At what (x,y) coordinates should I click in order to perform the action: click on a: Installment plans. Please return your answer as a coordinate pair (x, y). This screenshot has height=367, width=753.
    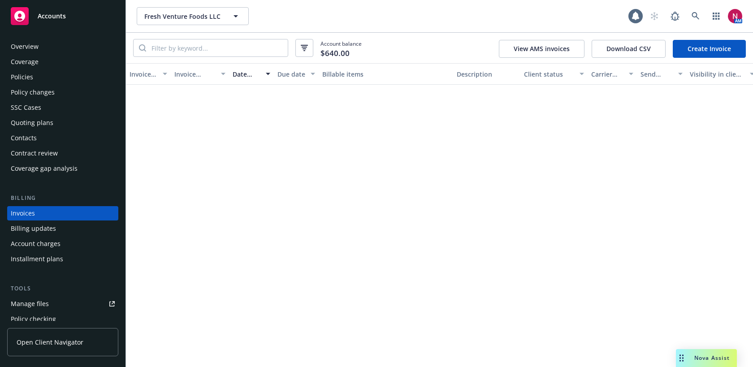
    Looking at the image, I should click on (63, 259).